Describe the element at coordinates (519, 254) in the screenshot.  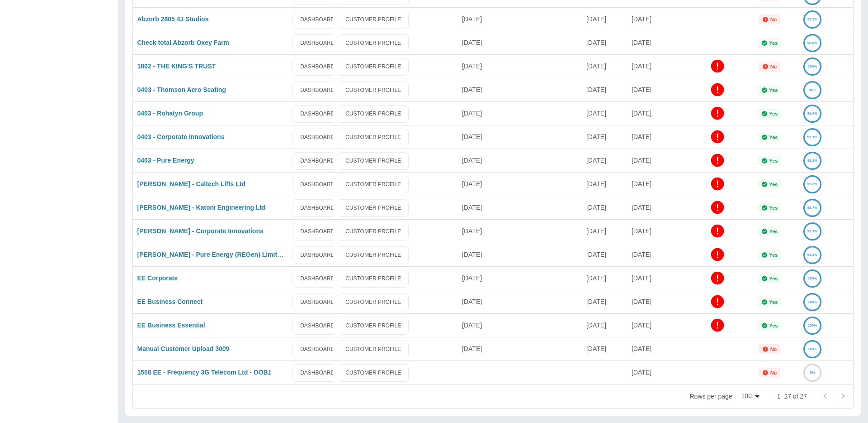
I see `div: 03 Mar 2025` at that location.